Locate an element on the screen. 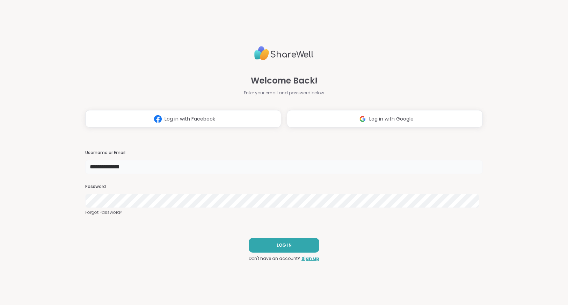 This screenshot has height=305, width=568. button: LOG IN is located at coordinates (284, 245).